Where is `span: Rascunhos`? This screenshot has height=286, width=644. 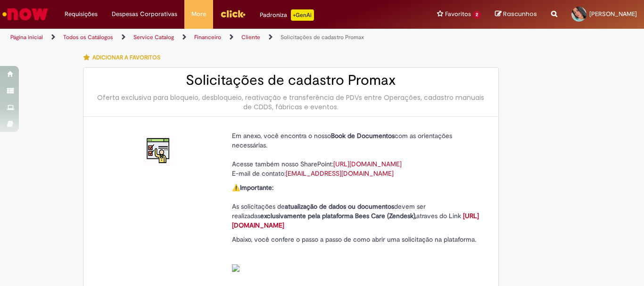 span: Rascunhos is located at coordinates (520, 14).